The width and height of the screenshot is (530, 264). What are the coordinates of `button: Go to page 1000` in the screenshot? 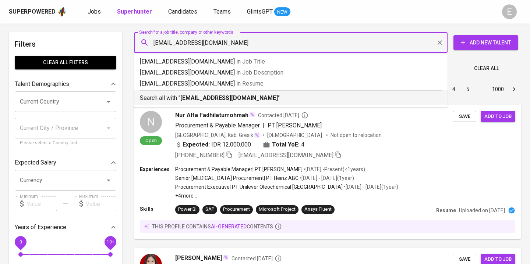 It's located at (498, 89).